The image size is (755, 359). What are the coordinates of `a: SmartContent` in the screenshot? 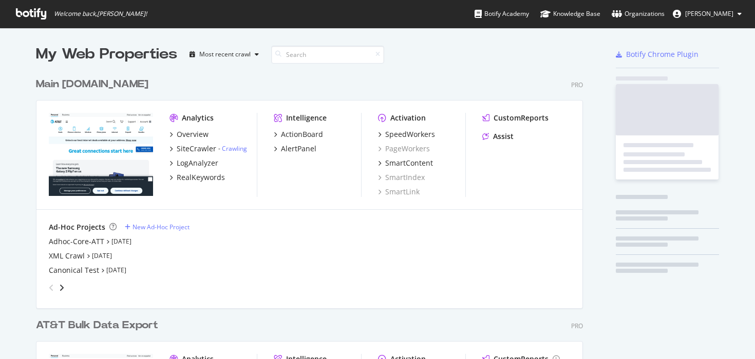 It's located at (405, 163).